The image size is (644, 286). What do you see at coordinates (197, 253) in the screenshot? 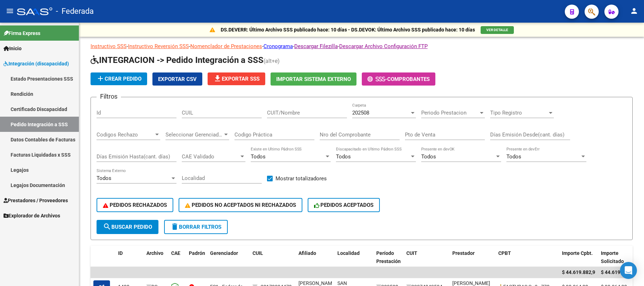
I see `span: Padrón` at bounding box center [197, 253].